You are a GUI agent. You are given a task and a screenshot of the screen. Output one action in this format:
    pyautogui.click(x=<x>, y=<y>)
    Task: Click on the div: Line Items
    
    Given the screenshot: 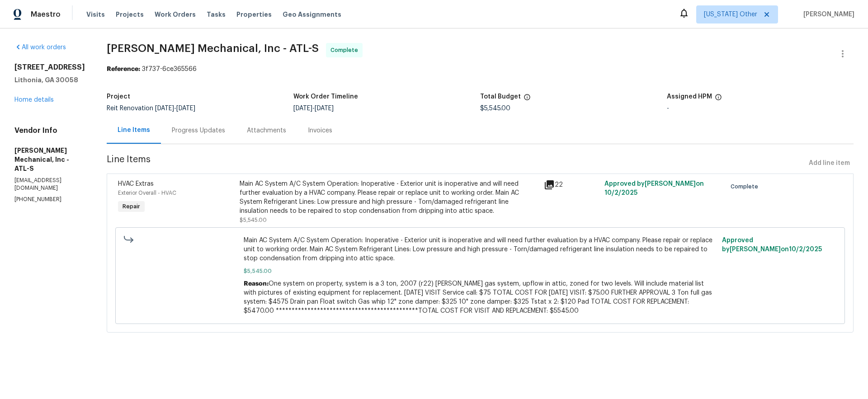 What is the action you would take?
    pyautogui.click(x=134, y=130)
    